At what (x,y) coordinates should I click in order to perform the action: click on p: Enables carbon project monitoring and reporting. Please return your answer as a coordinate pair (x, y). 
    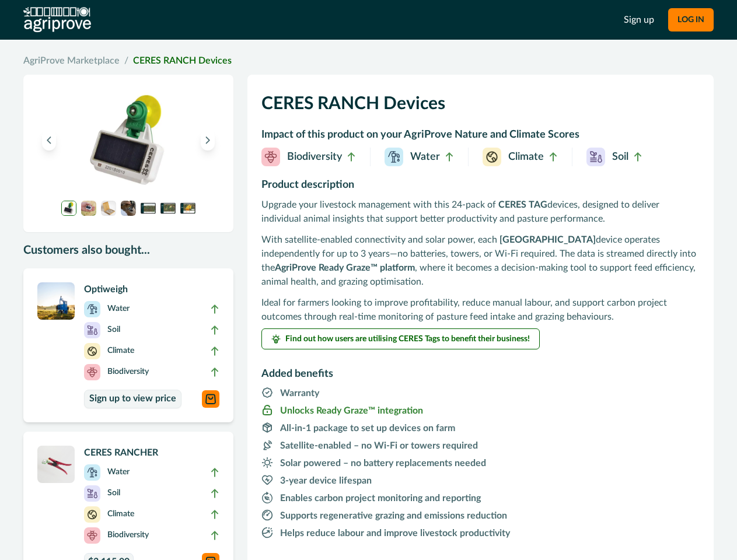
    Looking at the image, I should click on (381, 498).